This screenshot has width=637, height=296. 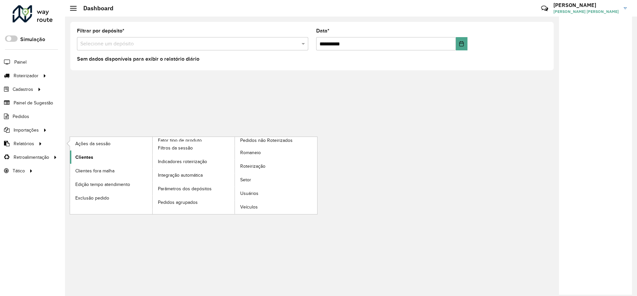 What do you see at coordinates (33, 39) in the screenshot?
I see `label: Simulação` at bounding box center [33, 39].